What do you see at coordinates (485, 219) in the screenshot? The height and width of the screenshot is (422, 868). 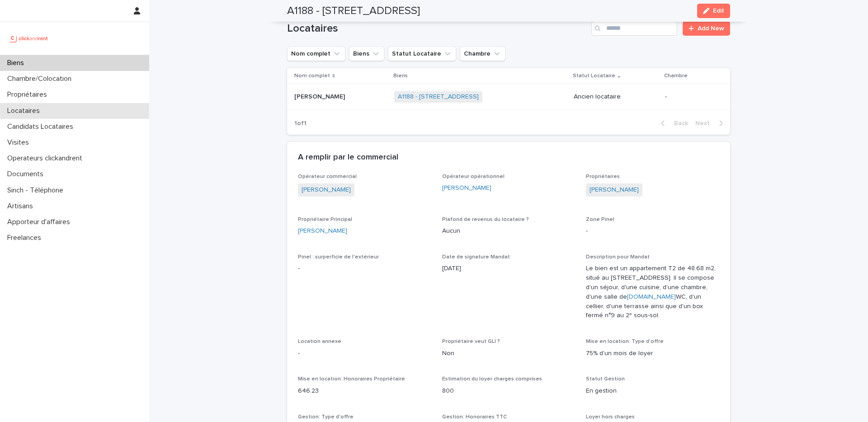 I see `span: Plafond de revenus du locataire ?` at bounding box center [485, 219].